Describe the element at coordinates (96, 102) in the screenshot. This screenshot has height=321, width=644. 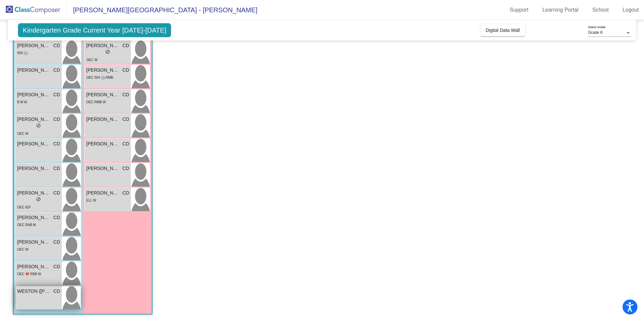
I see `span: OEC RMB W` at that location.